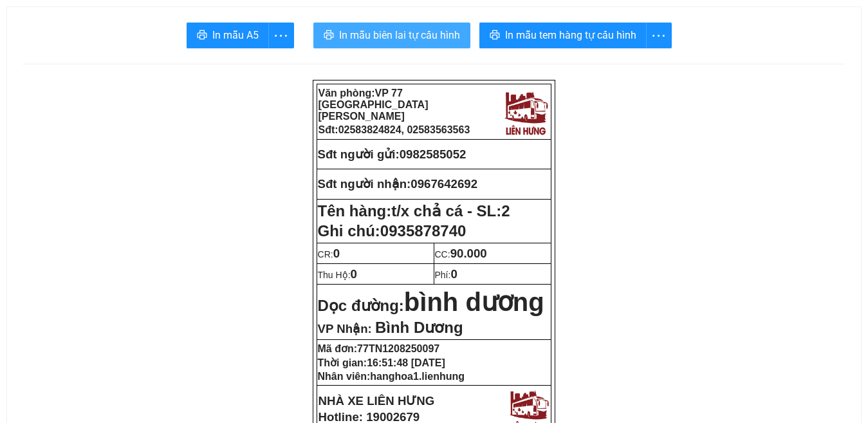  I want to click on span: 90.000, so click(468, 253).